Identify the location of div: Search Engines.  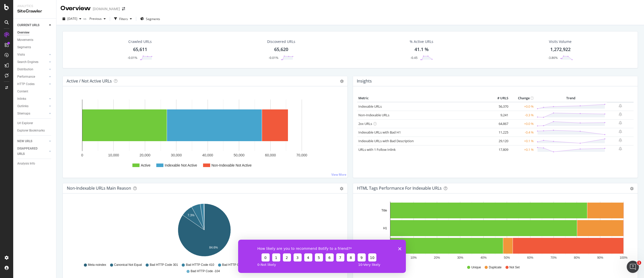
(28, 62).